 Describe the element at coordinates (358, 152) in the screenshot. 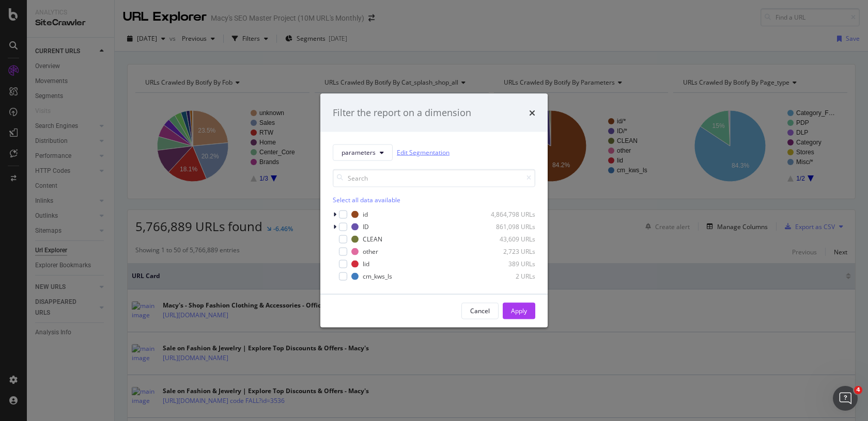

I see `span: parameters` at that location.